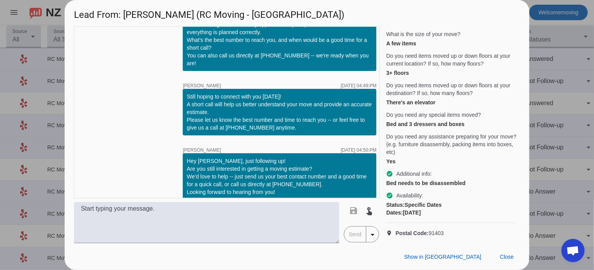  Describe the element at coordinates (373, 234) in the screenshot. I see `mat-icon: arrow_drop_down` at that location.